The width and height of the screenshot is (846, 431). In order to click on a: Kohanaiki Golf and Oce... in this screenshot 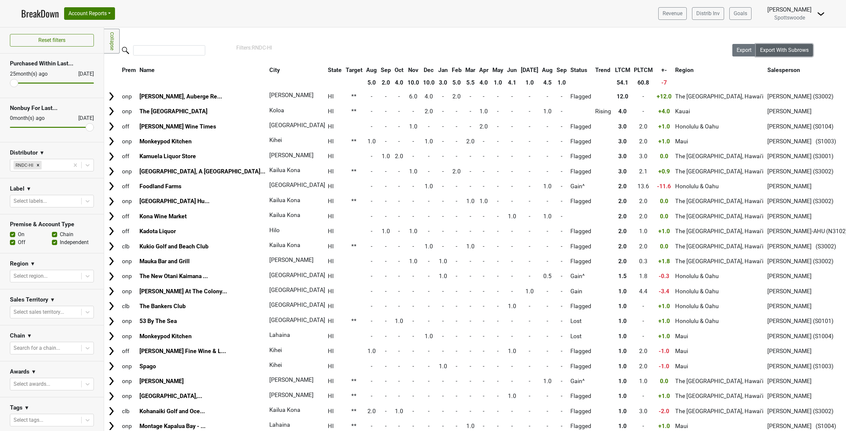, I will do `click(172, 412)`.